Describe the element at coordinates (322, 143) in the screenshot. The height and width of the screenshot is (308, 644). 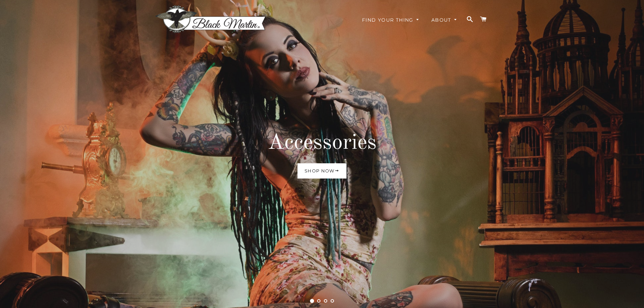
I see `h2: Accessories` at that location.